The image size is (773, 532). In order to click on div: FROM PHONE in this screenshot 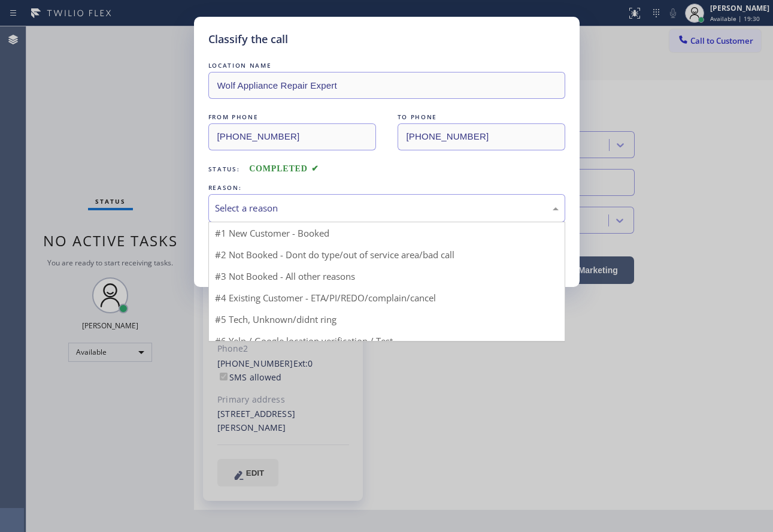, I will do `click(292, 117)`.